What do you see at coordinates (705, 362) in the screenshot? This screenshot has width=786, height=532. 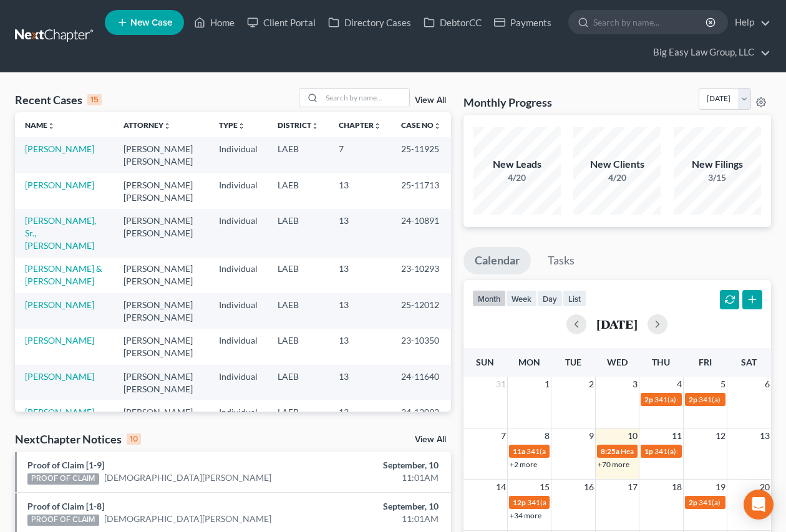 I see `span: Fri` at bounding box center [705, 362].